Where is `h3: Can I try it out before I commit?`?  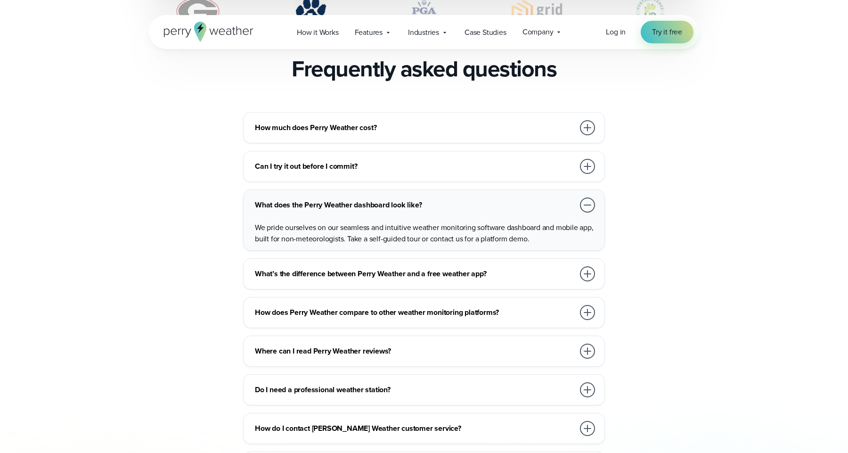
h3: Can I try it out before I commit? is located at coordinates (415, 166).